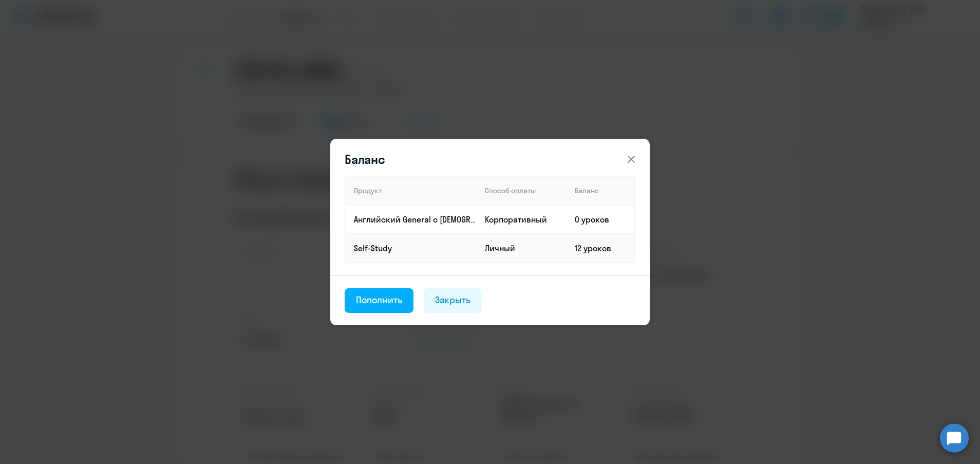 This screenshot has height=464, width=980. Describe the element at coordinates (453, 301) in the screenshot. I see `button: Закрыть` at that location.